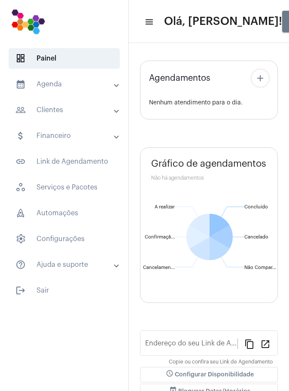 Image resolution: width=289 pixels, height=391 pixels. Describe the element at coordinates (67, 265) in the screenshot. I see `mat-expansion-panel-header: sidenav iconAjuda e suporte` at that location.